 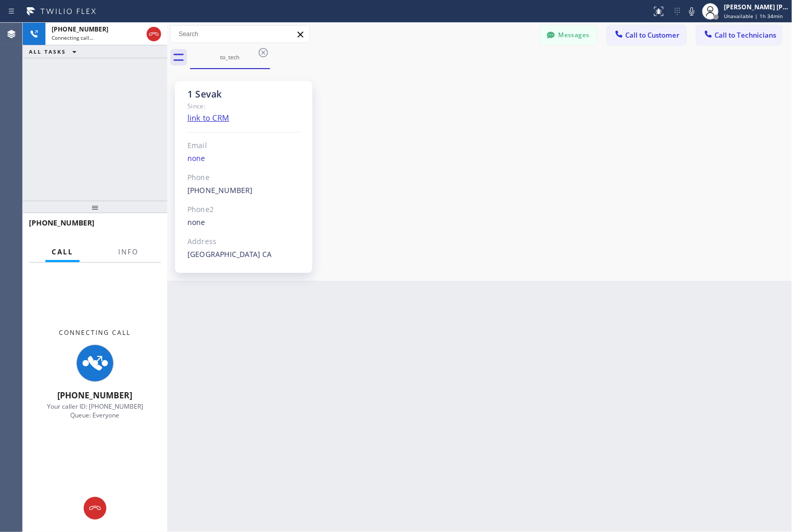 I want to click on span: ALL TASKS, so click(x=48, y=52).